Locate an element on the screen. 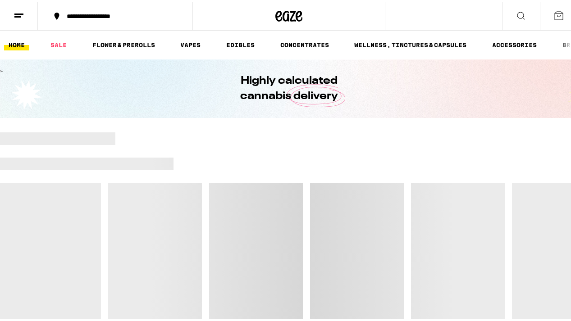 This screenshot has height=321, width=571. a: CONCENTRATES is located at coordinates (305, 43).